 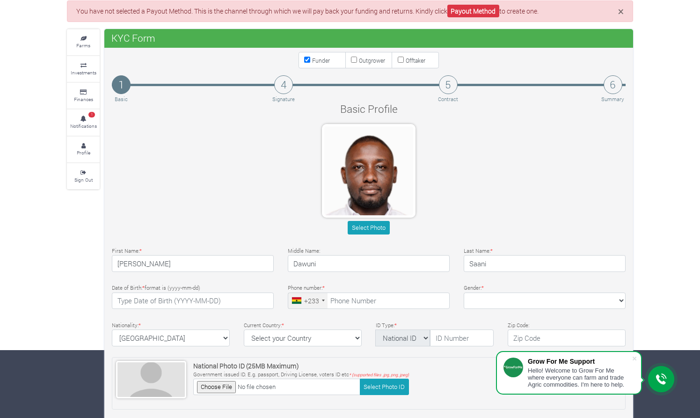 What do you see at coordinates (304, 251) in the screenshot?
I see `label: Middle Name:` at bounding box center [304, 251].